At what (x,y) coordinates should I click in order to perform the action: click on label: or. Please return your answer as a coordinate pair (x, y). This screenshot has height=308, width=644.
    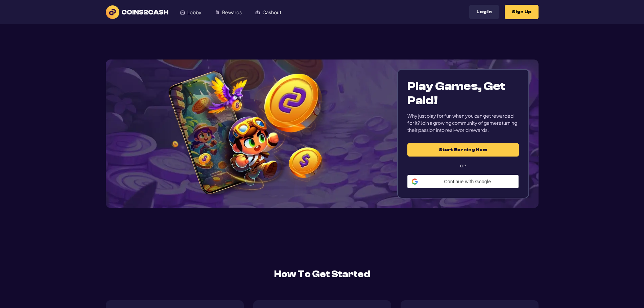
    Looking at the image, I should click on (463, 166).